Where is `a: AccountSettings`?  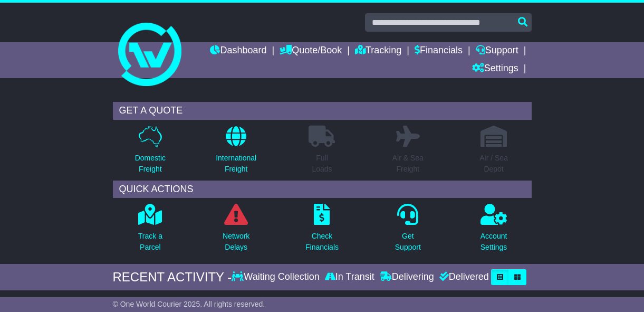 a: AccountSettings is located at coordinates (494, 231).